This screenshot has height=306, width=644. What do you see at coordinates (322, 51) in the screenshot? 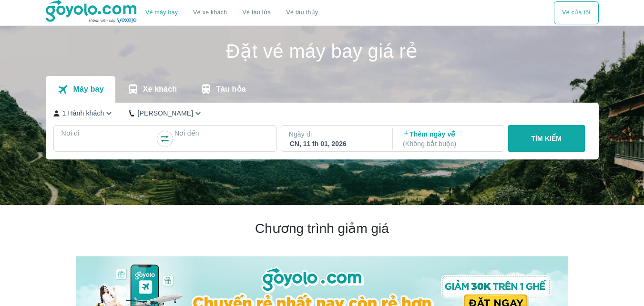
I see `h1: Đặt vé máy bay giá rẻ` at bounding box center [322, 51].